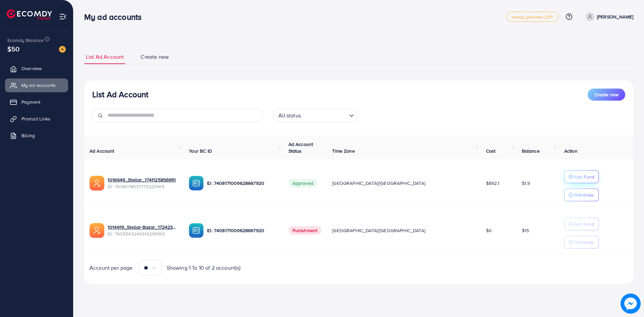 Image resolution: width=644 pixels, height=317 pixels. What do you see at coordinates (491, 151) in the screenshot?
I see `span: Cost` at bounding box center [491, 151].